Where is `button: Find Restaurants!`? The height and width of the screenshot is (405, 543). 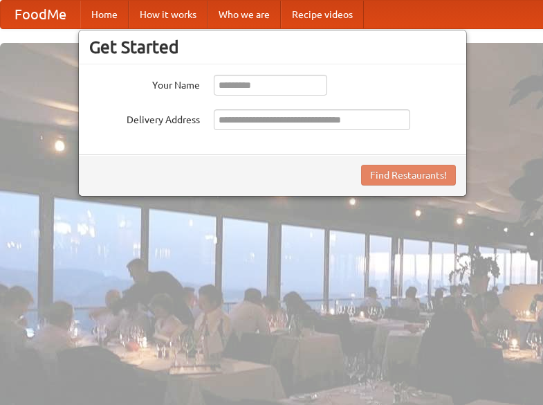
button: Find Restaurants! is located at coordinates (408, 175).